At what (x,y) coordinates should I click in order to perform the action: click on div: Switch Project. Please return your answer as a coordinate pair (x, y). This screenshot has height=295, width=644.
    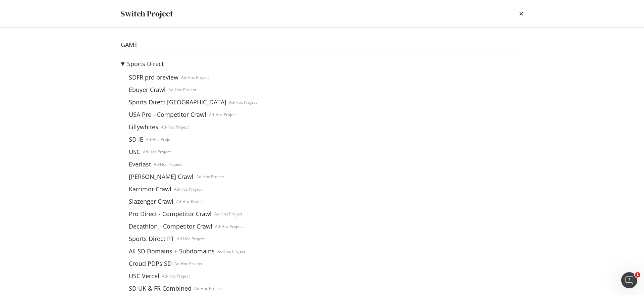
    Looking at the image, I should click on (147, 14).